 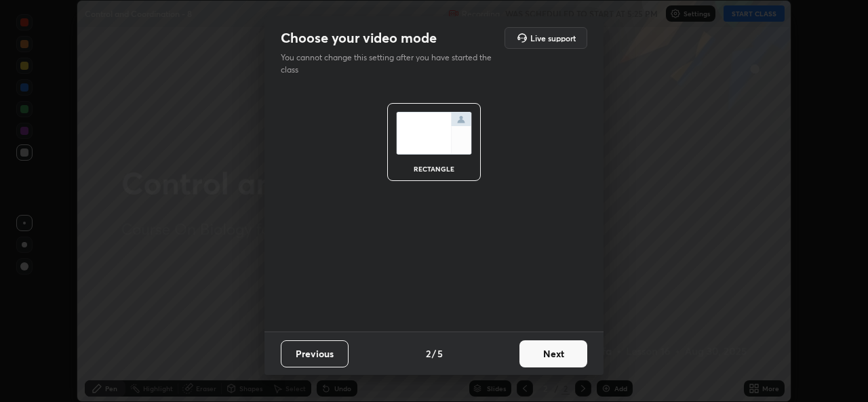 I want to click on h4: 2, so click(x=428, y=353).